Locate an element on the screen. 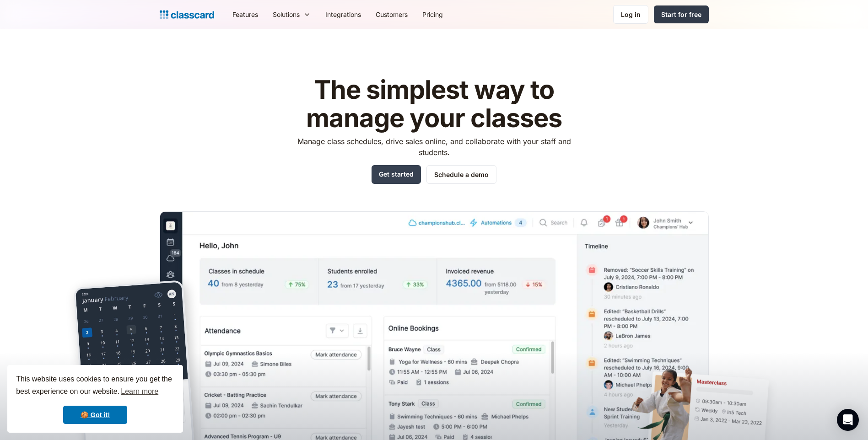  a: dismiss cookie message is located at coordinates (95, 414).